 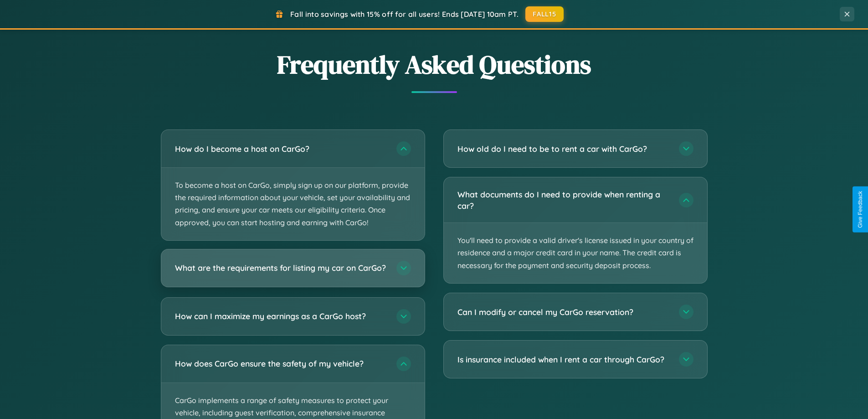 I want to click on button: FALL15, so click(x=545, y=14).